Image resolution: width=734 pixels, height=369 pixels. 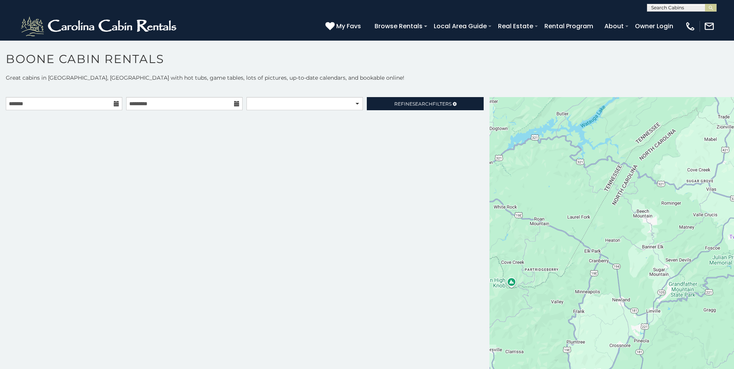 What do you see at coordinates (614, 26) in the screenshot?
I see `a: About` at bounding box center [614, 26].